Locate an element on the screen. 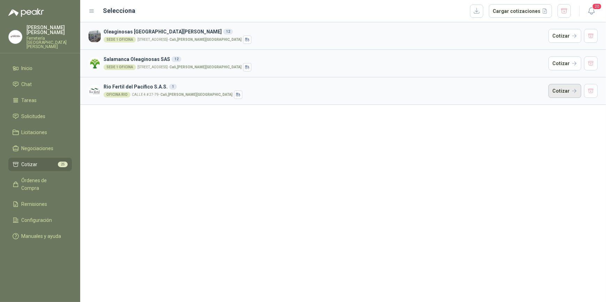 Image resolution: width=606 pixels, height=302 pixels. span: 20 is located at coordinates (597, 6).